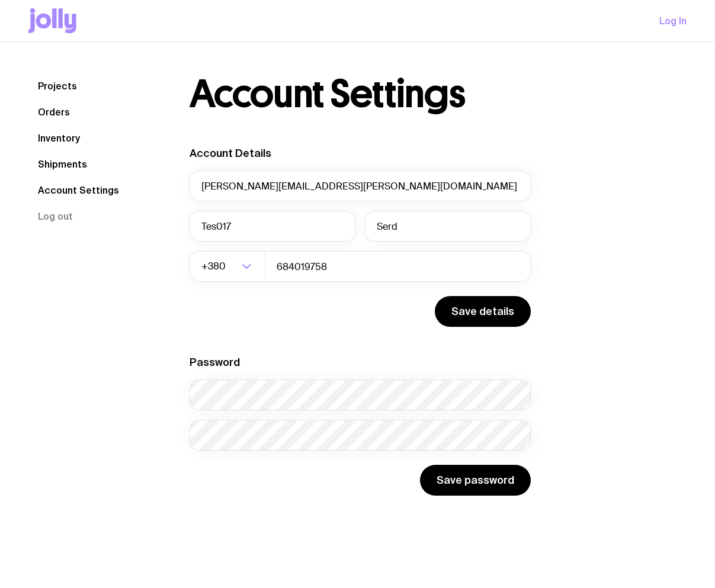 This screenshot has width=715, height=588. Describe the element at coordinates (475, 480) in the screenshot. I see `button: Save password` at that location.